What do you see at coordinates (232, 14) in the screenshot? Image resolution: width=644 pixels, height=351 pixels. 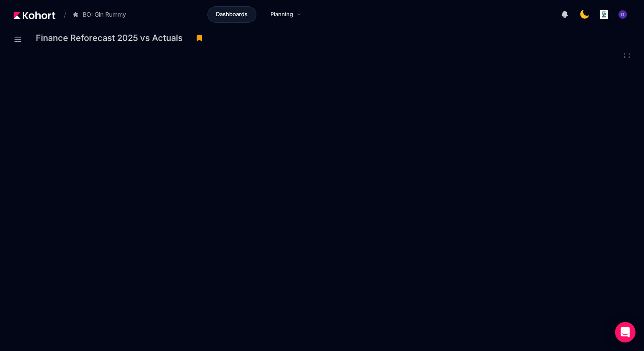 I see `a: Dashboards` at bounding box center [232, 14].